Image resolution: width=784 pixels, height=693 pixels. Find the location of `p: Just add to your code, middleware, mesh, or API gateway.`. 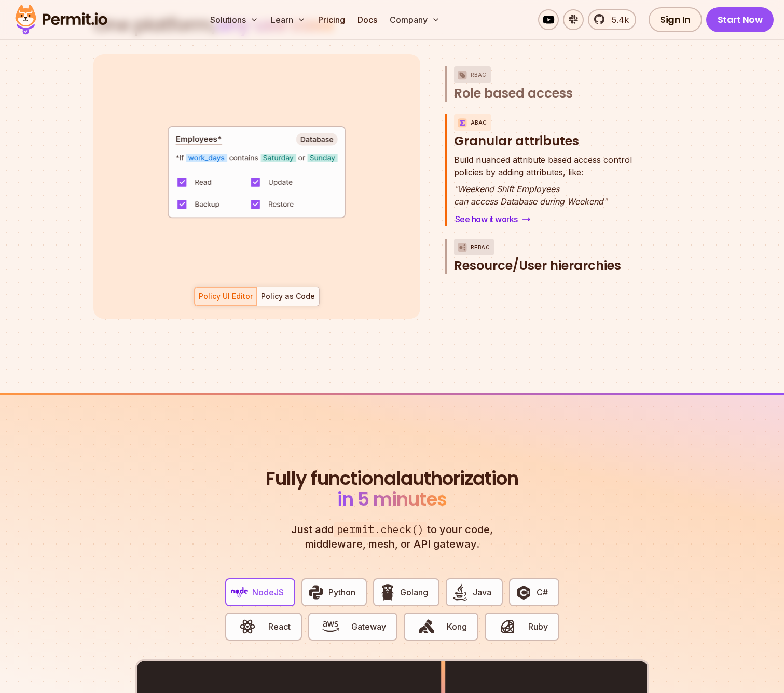

p: Just add to your code, middleware, mesh, or API gateway. is located at coordinates (392, 537).